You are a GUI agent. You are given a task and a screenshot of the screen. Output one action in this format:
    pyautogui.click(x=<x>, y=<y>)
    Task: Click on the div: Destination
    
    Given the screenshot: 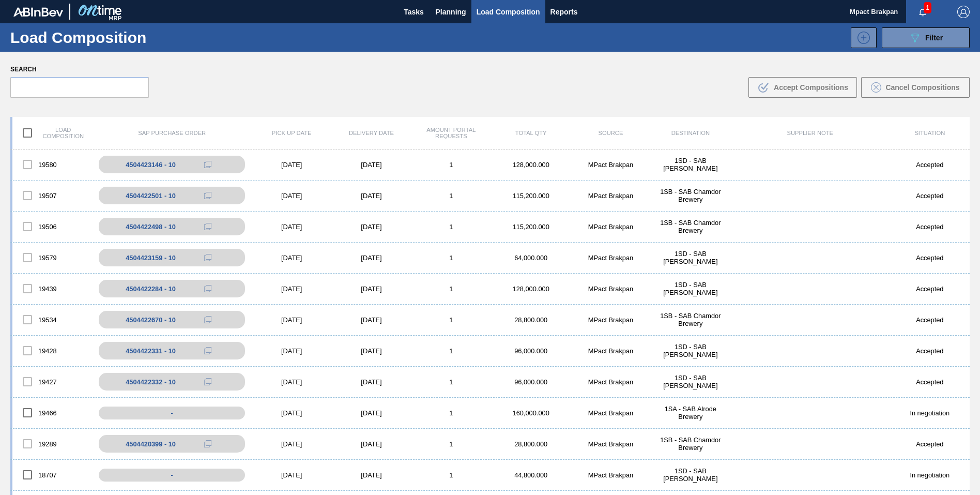 What is the action you would take?
    pyautogui.click(x=691, y=133)
    